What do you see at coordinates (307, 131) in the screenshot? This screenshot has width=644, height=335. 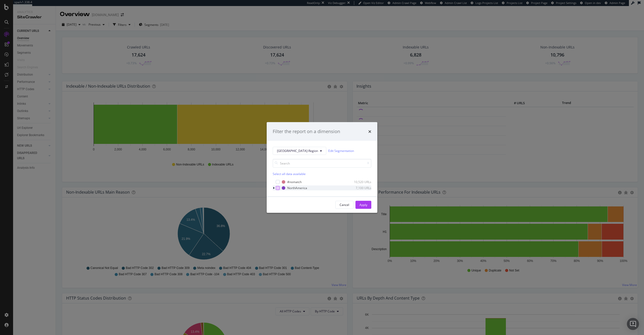 I see `div: Filter the report on a dimension` at bounding box center [307, 131].